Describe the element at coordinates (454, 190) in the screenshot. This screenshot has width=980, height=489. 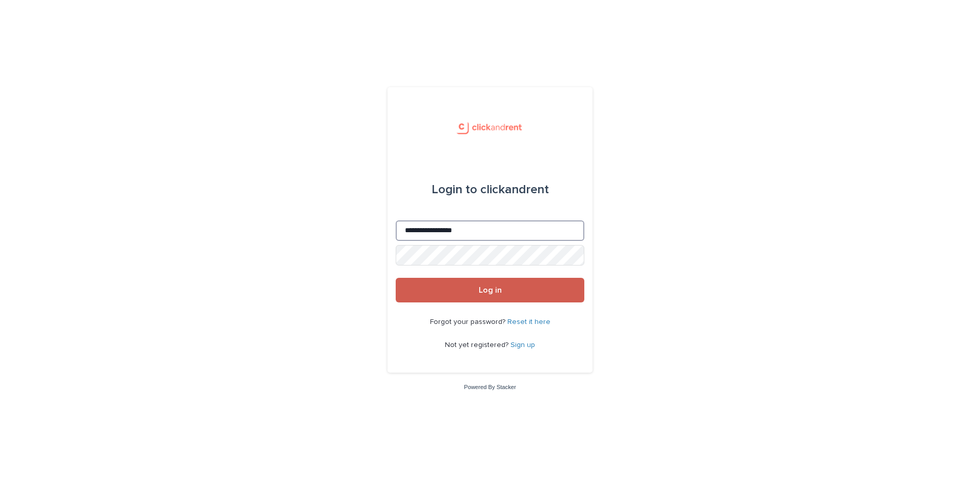
I see `span: Login to` at that location.